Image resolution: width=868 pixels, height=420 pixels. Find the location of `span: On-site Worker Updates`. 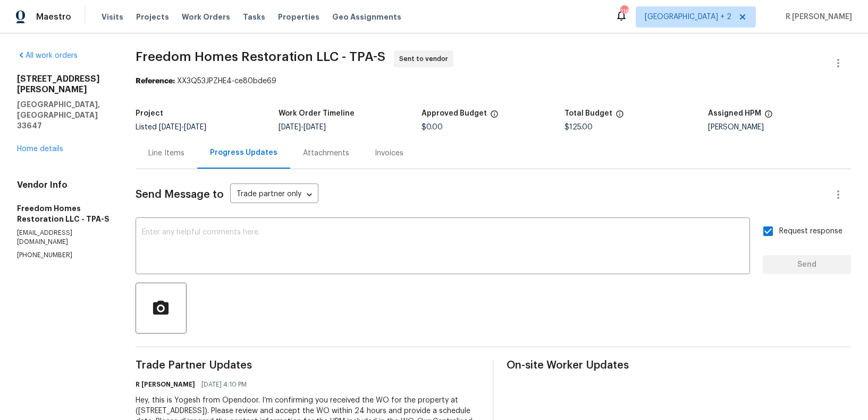

span: On-site Worker Updates is located at coordinates (678, 366).